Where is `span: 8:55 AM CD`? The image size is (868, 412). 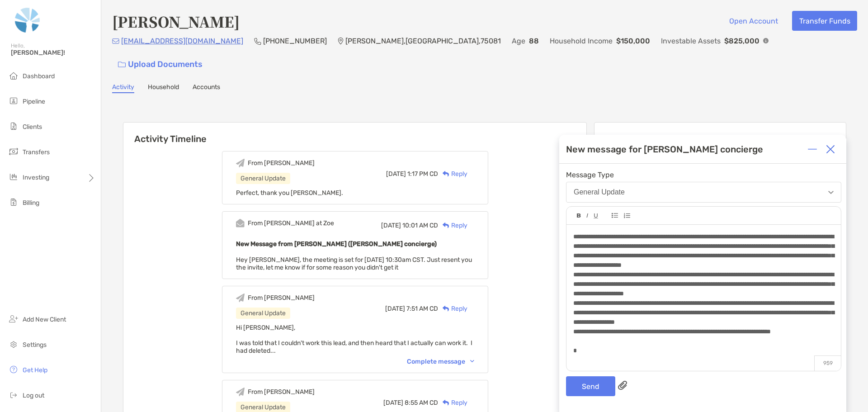
span: 8:55 AM CD is located at coordinates (422, 403).